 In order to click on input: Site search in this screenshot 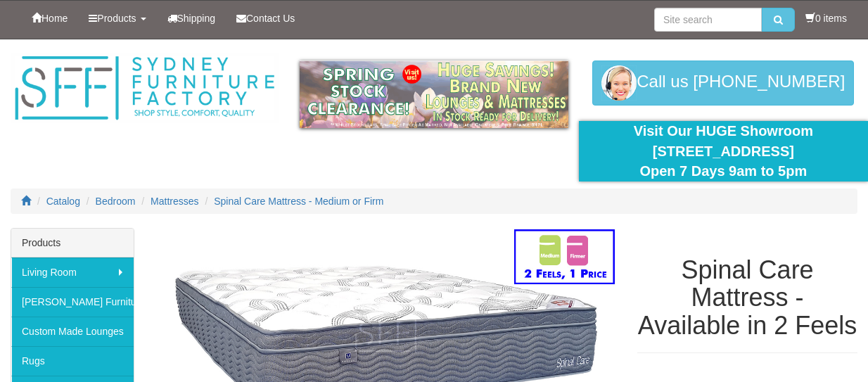, I will do `click(708, 20)`.